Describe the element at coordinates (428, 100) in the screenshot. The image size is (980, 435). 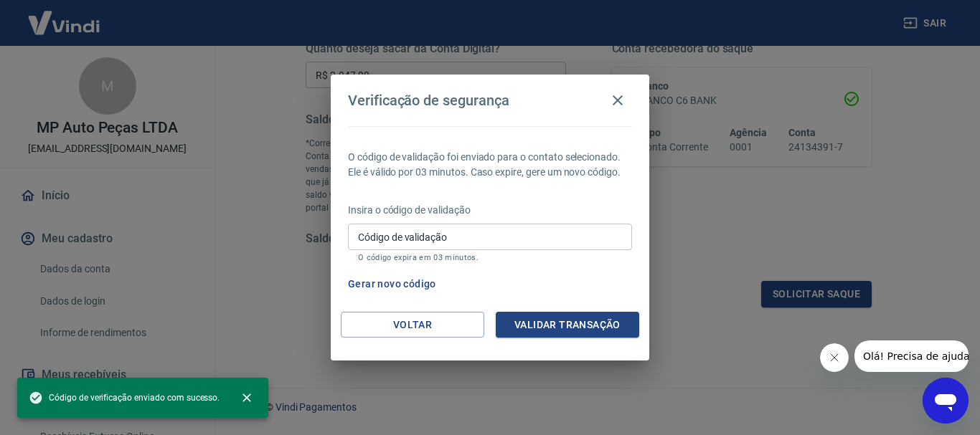
I see `h4: Verificação de segurança` at that location.